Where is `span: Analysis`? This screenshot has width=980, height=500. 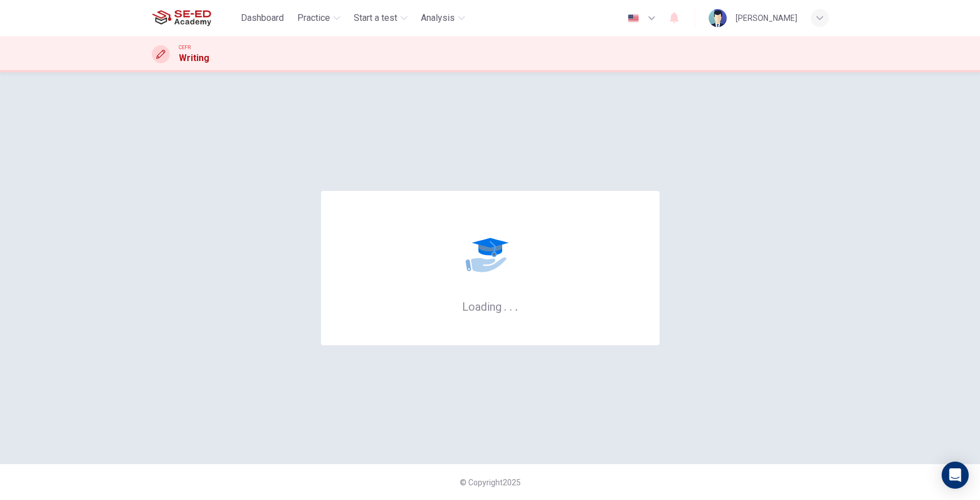
span: Analysis is located at coordinates (438, 18).